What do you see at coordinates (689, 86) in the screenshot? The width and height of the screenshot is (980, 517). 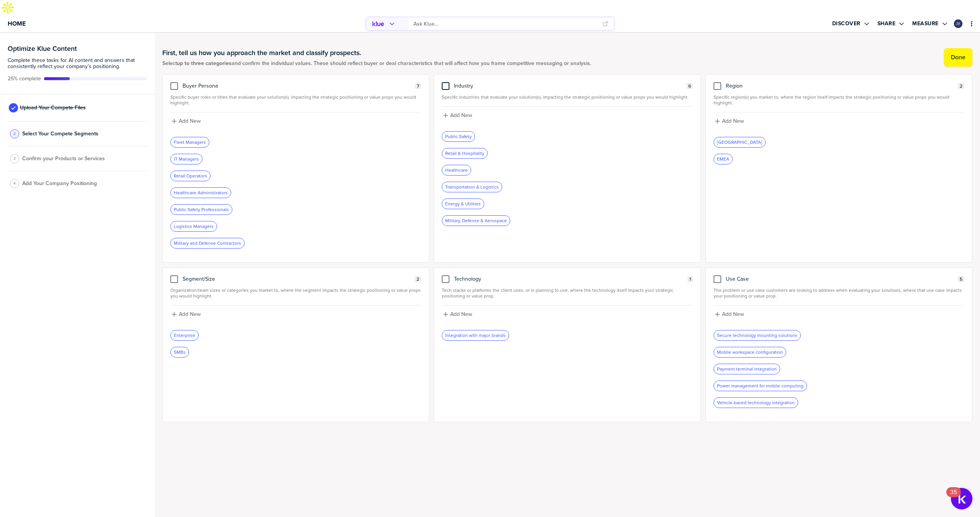 I see `span: 6` at bounding box center [689, 86].